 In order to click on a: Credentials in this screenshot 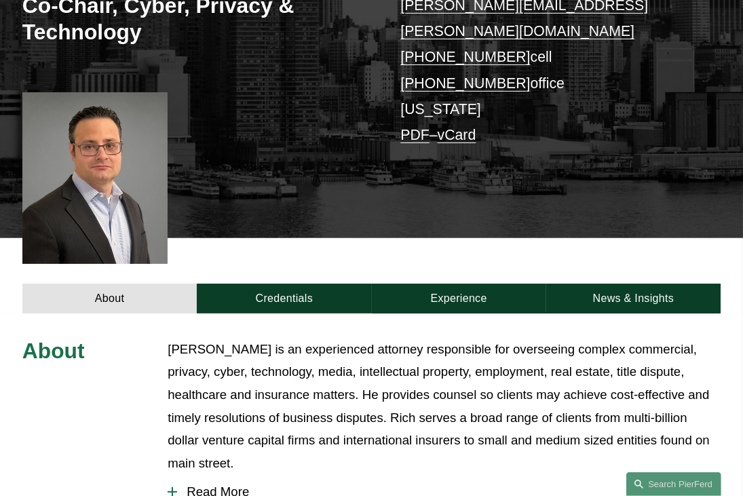, I will do `click(284, 299)`.